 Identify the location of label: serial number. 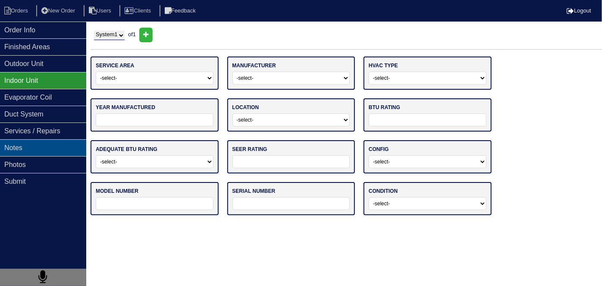
(254, 191).